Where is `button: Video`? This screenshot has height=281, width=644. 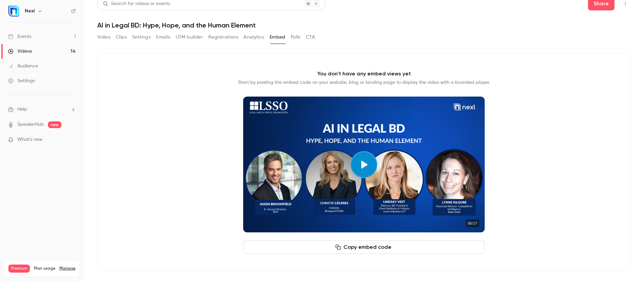
button: Video is located at coordinates (104, 37).